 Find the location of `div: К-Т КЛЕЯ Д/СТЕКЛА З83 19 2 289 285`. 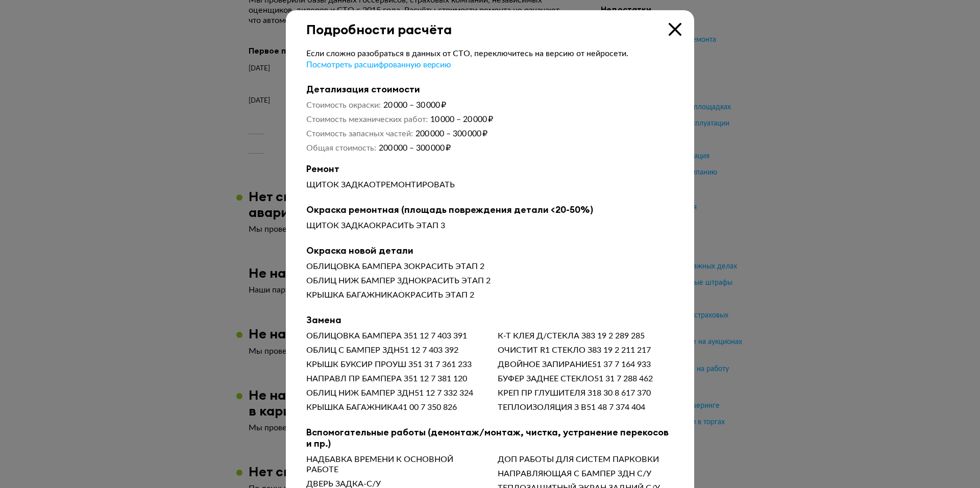

div: К-Т КЛЕЯ Д/СТЕКЛА З83 19 2 289 285 is located at coordinates (585, 336).